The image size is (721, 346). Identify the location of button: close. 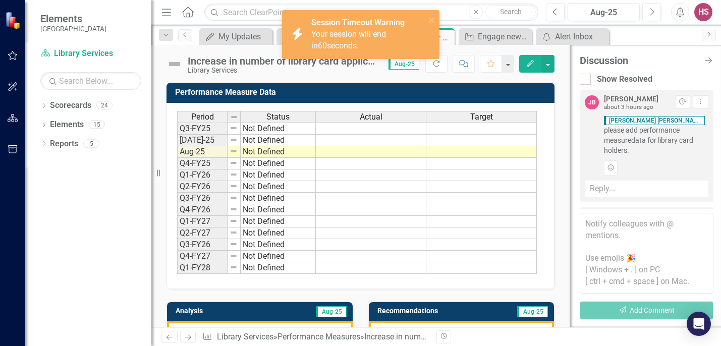
(432, 20).